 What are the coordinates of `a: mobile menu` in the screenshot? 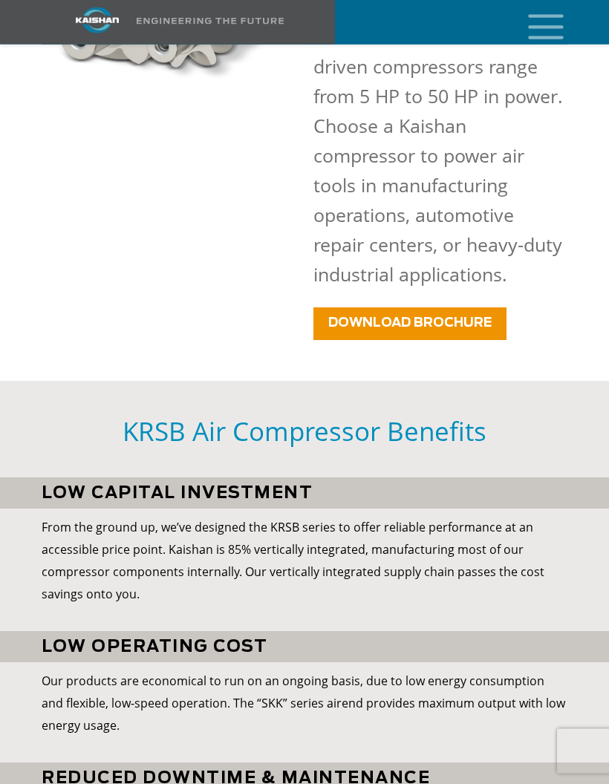 It's located at (534, 22).